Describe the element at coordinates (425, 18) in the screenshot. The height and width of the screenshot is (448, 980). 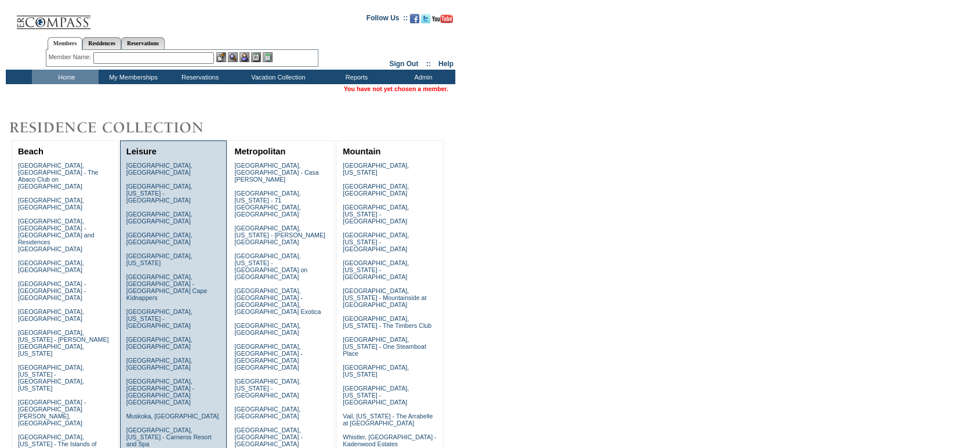
I see `img: Follow us on Twitter` at that location.